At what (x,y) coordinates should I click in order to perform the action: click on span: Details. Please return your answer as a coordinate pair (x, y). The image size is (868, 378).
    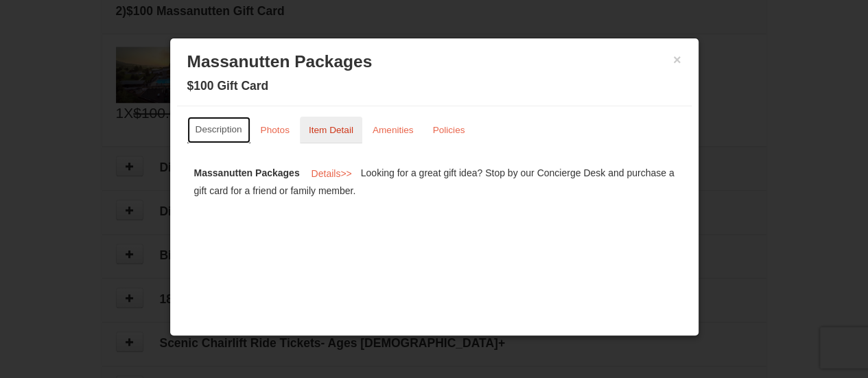
    Looking at the image, I should click on (325, 173).